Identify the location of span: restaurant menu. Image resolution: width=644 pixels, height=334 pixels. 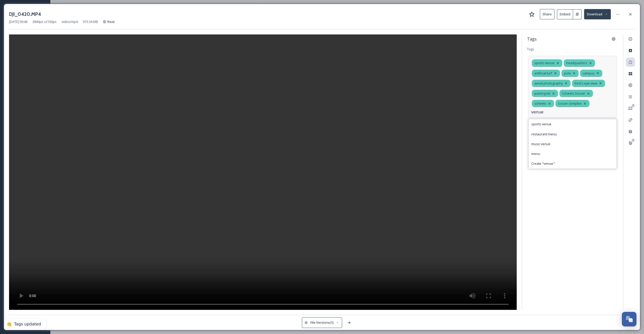
(544, 134).